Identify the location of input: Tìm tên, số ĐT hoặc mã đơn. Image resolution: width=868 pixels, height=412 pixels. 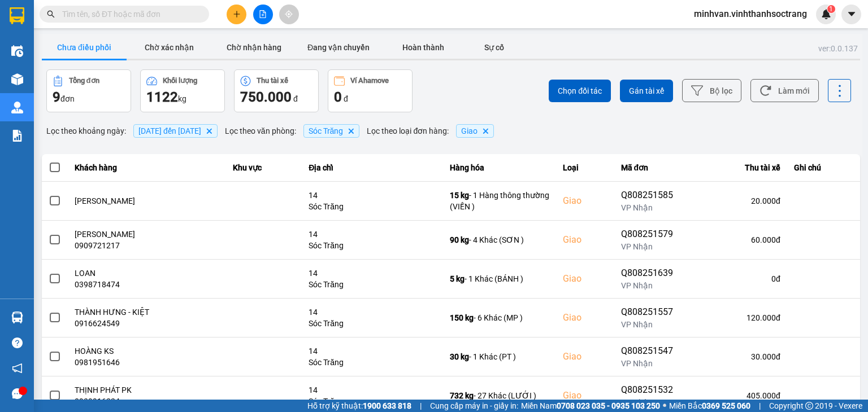
(129, 14).